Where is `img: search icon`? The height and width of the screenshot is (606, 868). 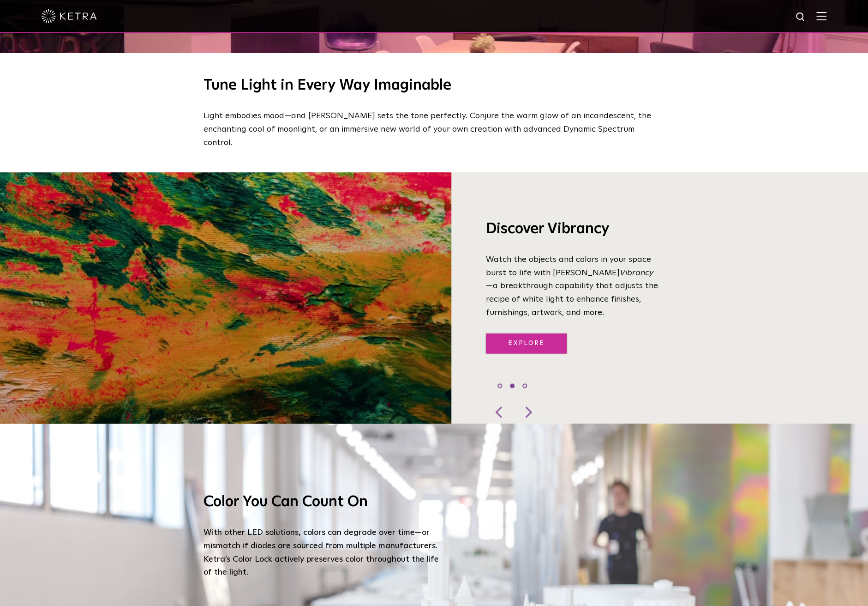 img: search icon is located at coordinates (801, 17).